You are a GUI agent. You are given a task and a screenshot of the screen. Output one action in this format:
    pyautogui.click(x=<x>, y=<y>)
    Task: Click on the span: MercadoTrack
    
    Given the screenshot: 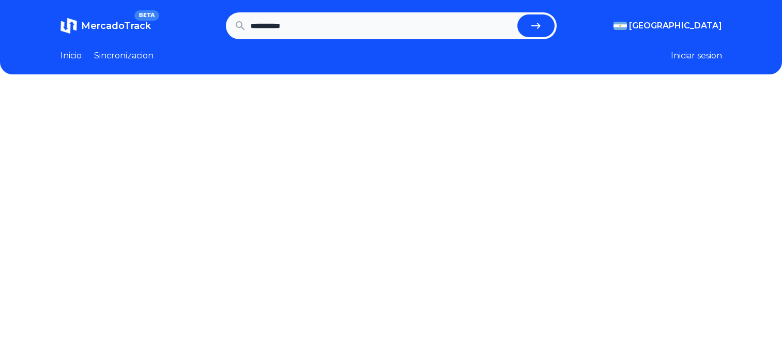 What is the action you would take?
    pyautogui.click(x=116, y=26)
    